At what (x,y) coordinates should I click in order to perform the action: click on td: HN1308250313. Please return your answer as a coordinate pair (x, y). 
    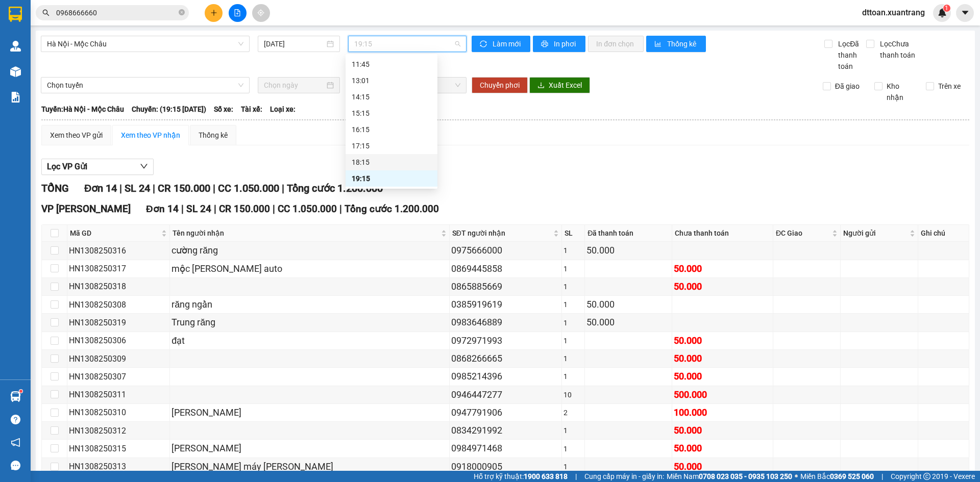
    Looking at the image, I should click on (118, 467).